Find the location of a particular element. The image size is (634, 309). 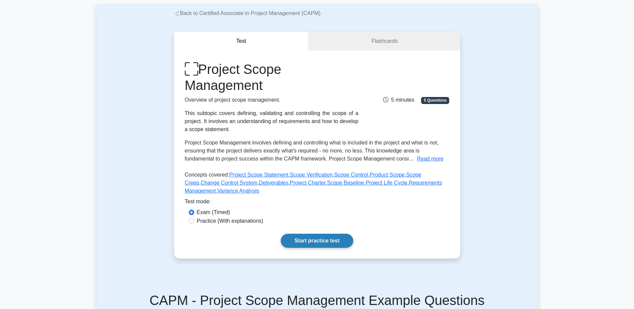

span: 5 minutes is located at coordinates (398, 100).